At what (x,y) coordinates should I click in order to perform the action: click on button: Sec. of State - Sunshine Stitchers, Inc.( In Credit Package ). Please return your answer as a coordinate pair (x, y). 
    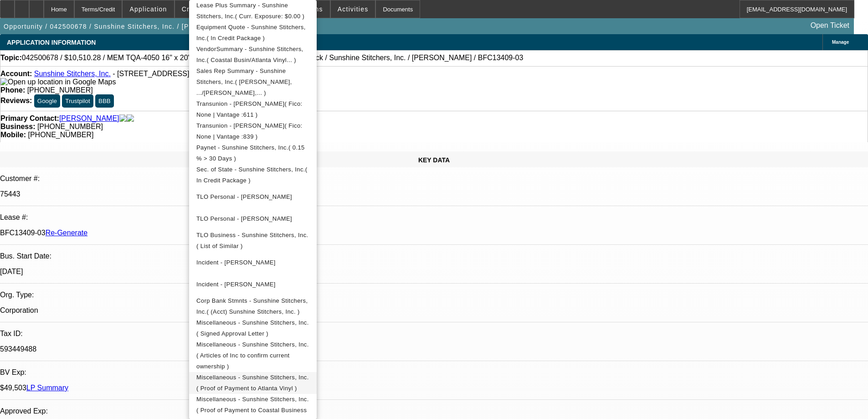
    Looking at the image, I should click on (253, 175).